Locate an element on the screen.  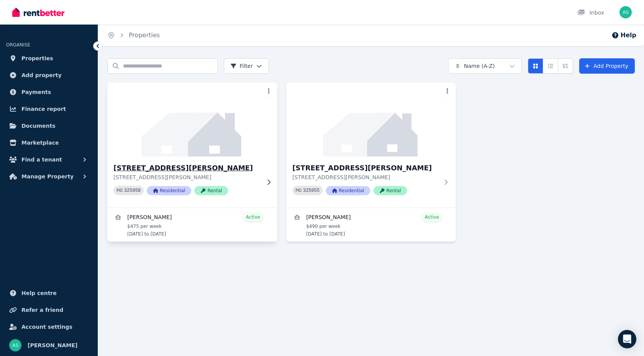
span: Marketplace is located at coordinates (40, 143).